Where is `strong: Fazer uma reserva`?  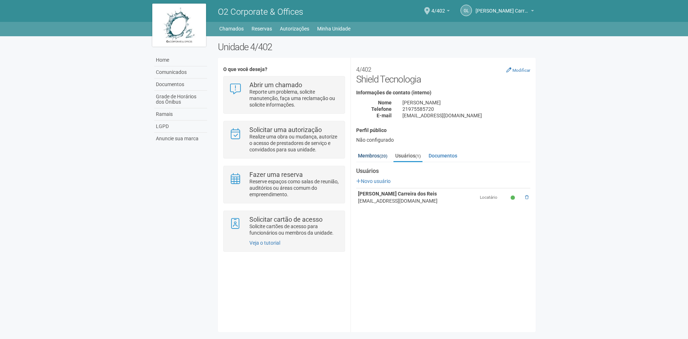
strong: Fazer uma reserva is located at coordinates (276, 174).